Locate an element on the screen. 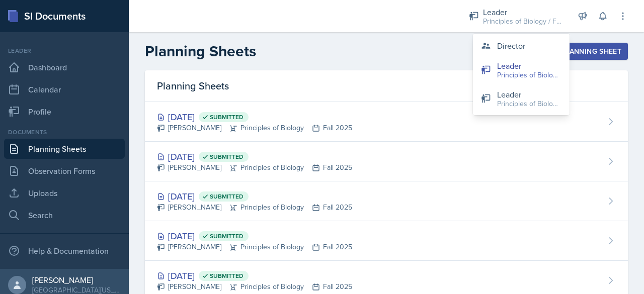  button: Director is located at coordinates (522, 46).